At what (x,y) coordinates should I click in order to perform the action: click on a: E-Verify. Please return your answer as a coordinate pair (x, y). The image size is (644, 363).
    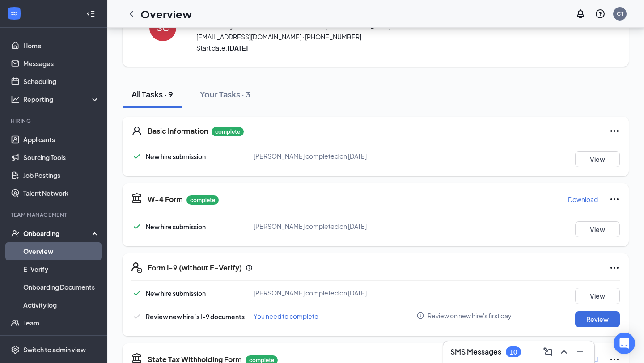
    Looking at the image, I should click on (61, 269).